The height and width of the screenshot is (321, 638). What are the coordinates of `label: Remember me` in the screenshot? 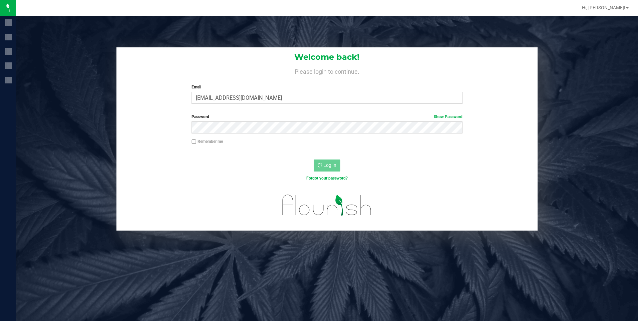 It's located at (207, 141).